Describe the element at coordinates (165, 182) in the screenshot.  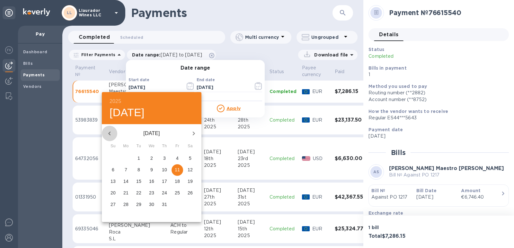
I see `p: 17` at that location.